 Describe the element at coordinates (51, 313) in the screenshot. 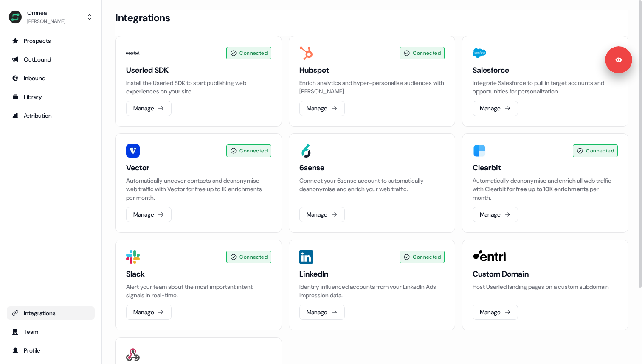

I see `a: Go to integrations` at that location.